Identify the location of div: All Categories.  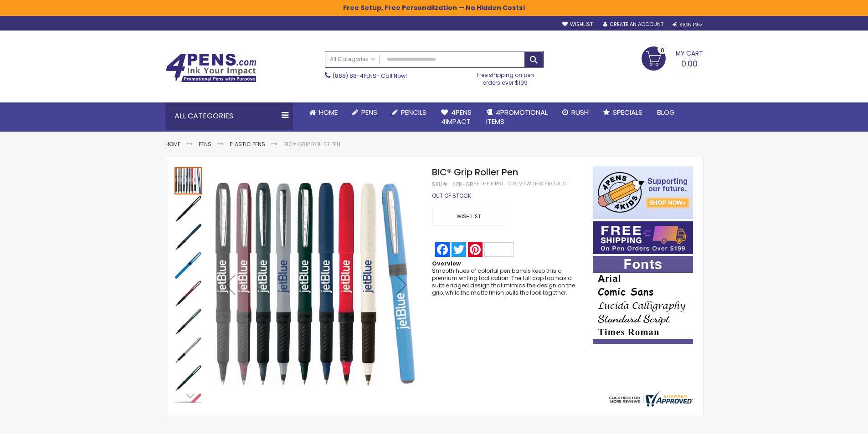
(229, 116).